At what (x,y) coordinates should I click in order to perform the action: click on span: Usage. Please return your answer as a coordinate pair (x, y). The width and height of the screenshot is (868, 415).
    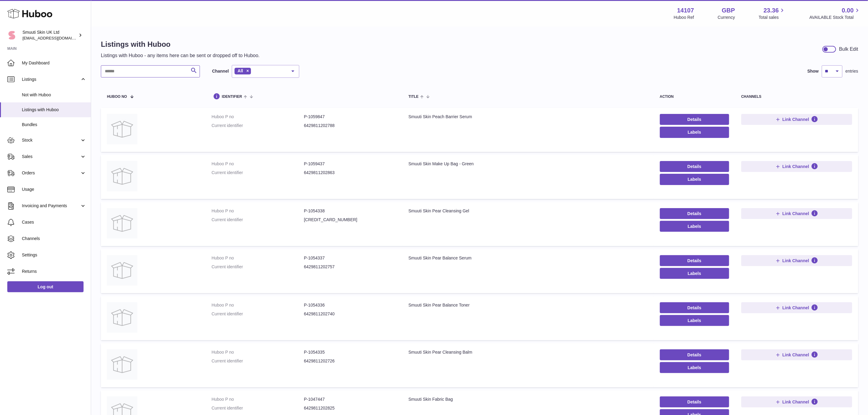
    Looking at the image, I should click on (54, 189).